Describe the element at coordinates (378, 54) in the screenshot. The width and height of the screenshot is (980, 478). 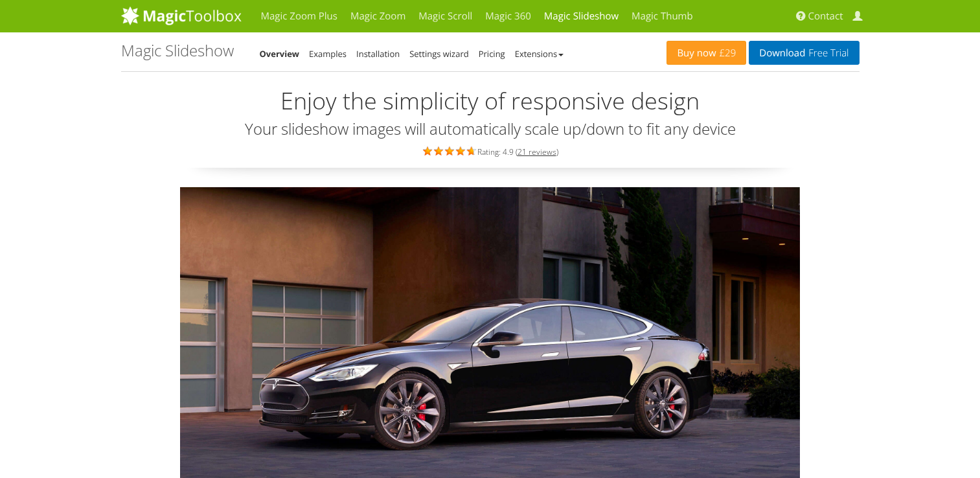
I see `a: Installation` at that location.